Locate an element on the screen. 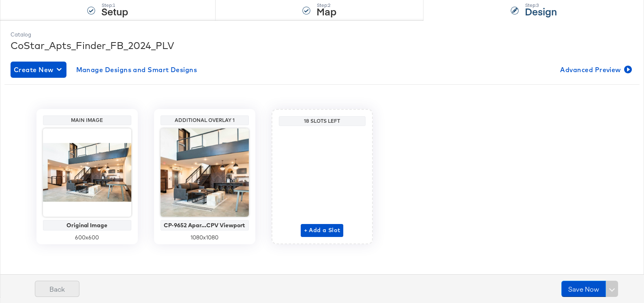 This screenshot has height=303, width=644. div: 18 Slots Left is located at coordinates (322, 121).